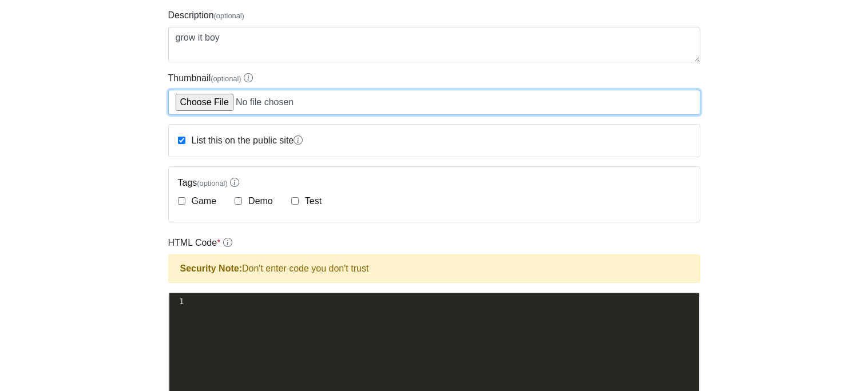 The height and width of the screenshot is (391, 868). What do you see at coordinates (246, 141) in the screenshot?
I see `label: List this on the public site` at bounding box center [246, 141].